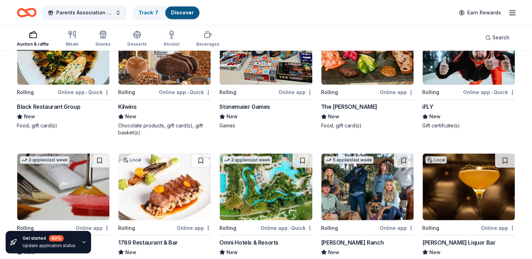  What do you see at coordinates (49, 107) in the screenshot?
I see `div: Black Restaurant Group` at bounding box center [49, 107].